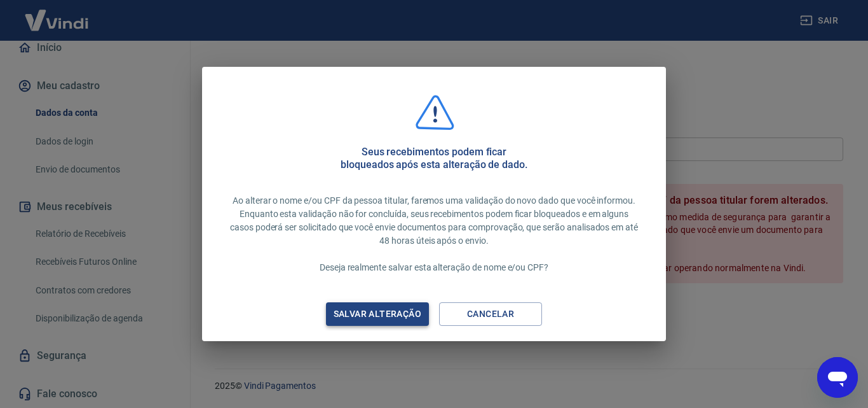 The width and height of the screenshot is (868, 408). I want to click on button: Cancelar, so click(491, 313).